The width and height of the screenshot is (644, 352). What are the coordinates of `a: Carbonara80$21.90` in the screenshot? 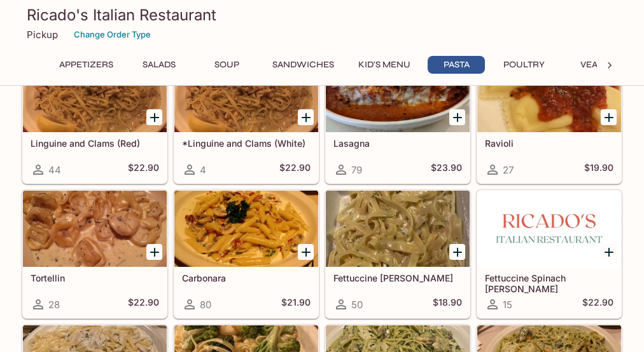 It's located at (246, 254).